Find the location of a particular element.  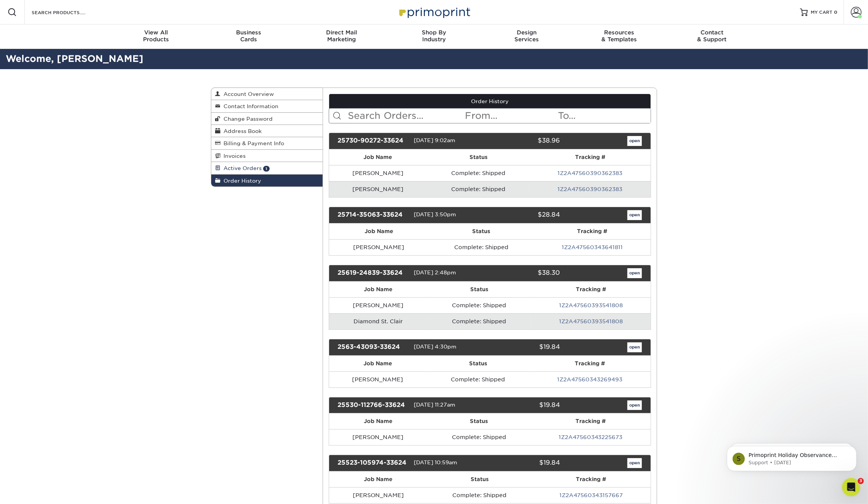

img: Primoprint is located at coordinates (434, 12).